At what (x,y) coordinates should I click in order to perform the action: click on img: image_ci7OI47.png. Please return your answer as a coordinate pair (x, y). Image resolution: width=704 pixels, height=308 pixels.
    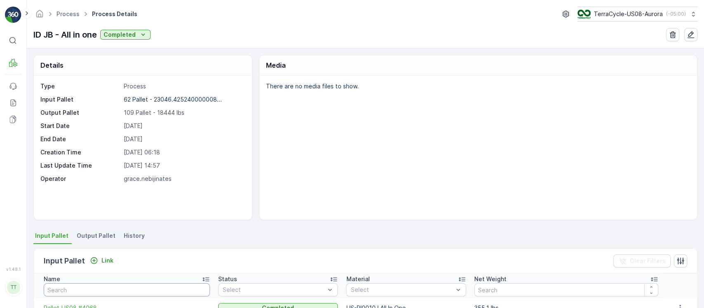
    Looking at the image, I should click on (584, 14).